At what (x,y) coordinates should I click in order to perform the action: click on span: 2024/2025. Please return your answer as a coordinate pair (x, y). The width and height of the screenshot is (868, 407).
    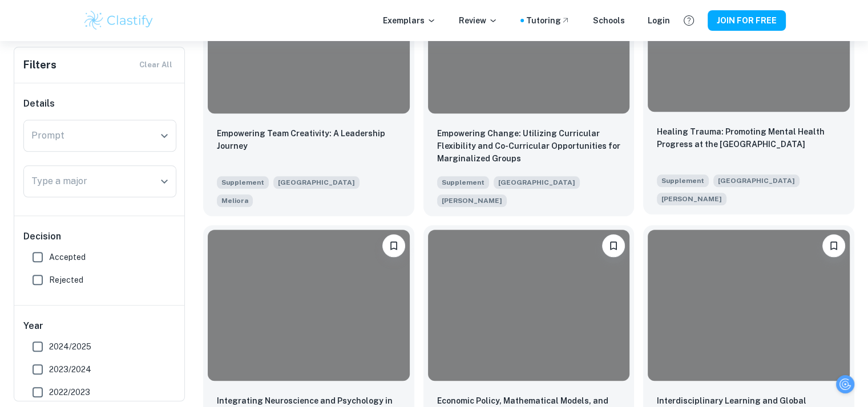
    Looking at the image, I should click on (70, 346).